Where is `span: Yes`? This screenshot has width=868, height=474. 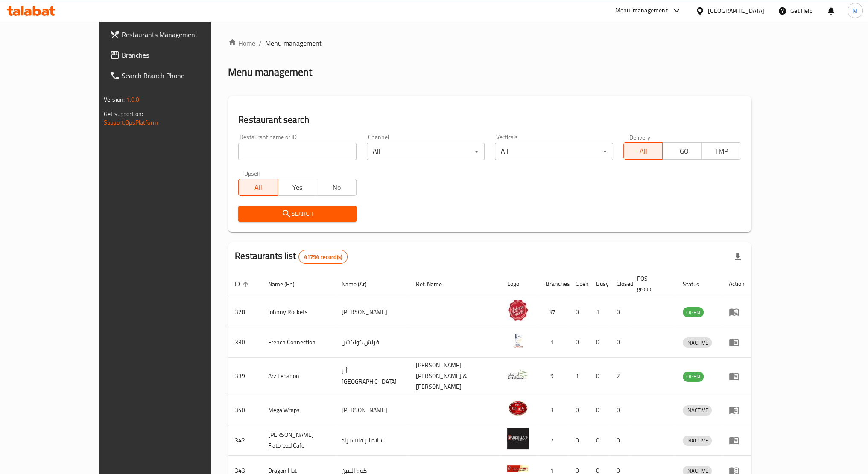
span: Yes is located at coordinates (297, 187).